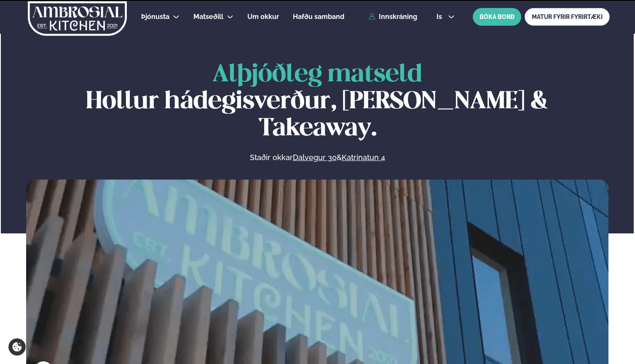 Image resolution: width=635 pixels, height=364 pixels. What do you see at coordinates (440, 17) in the screenshot?
I see `span: is` at bounding box center [440, 17].